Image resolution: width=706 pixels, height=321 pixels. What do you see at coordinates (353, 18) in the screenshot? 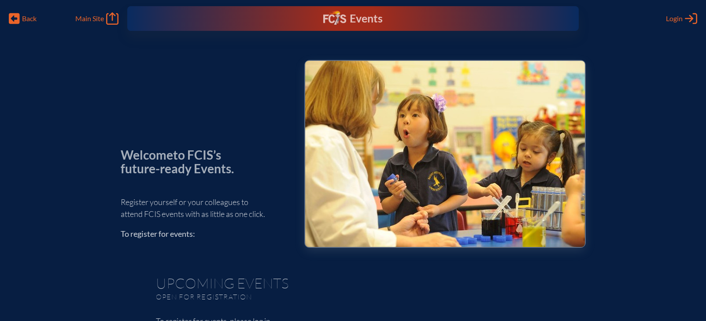
I see `div: FCIS Events — Future ready` at bounding box center [353, 18].